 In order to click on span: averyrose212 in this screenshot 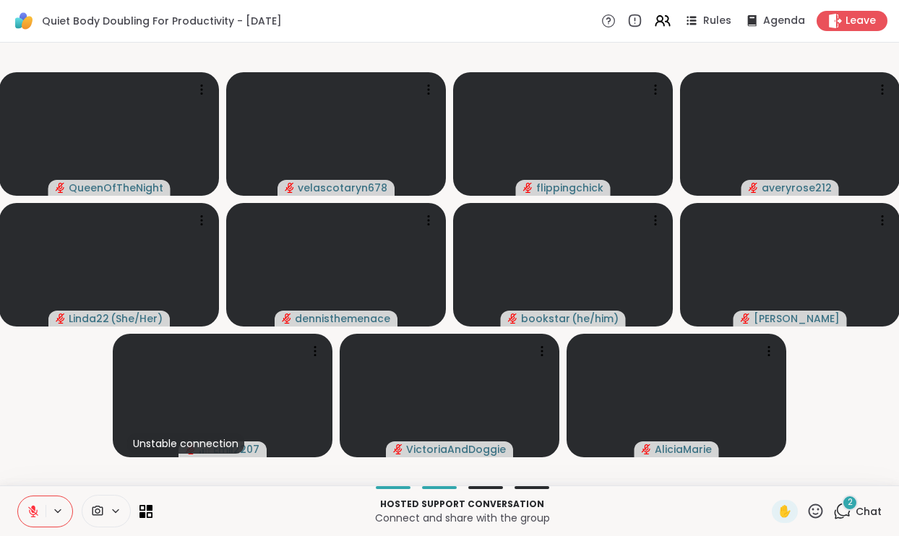, I will do `click(796, 188)`.